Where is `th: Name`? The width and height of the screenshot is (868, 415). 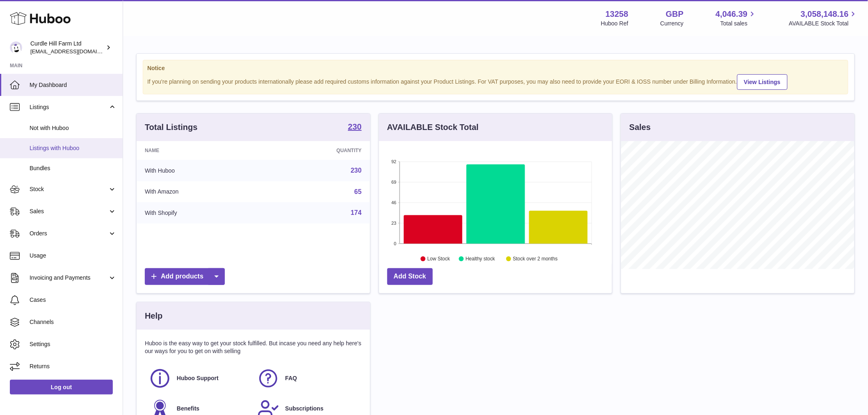 th: Name is located at coordinates (200, 150).